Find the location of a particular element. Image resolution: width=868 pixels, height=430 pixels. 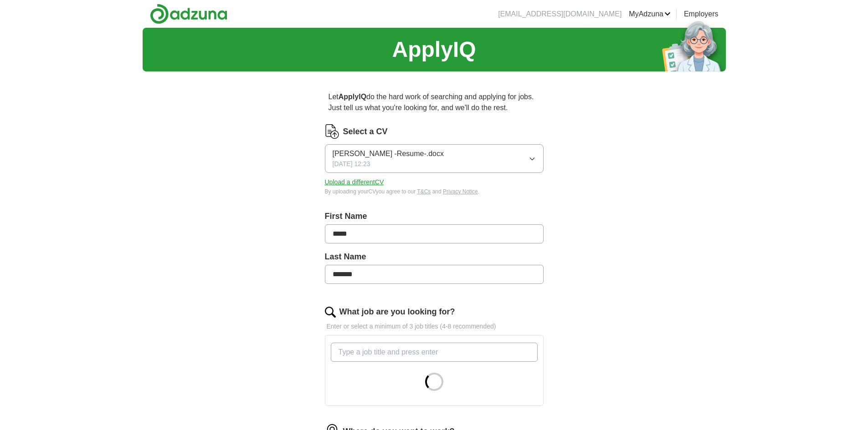

p: Let do the hard work of searching and applying for jobs. Just tell us what you're looking for, an... is located at coordinates (434, 103).